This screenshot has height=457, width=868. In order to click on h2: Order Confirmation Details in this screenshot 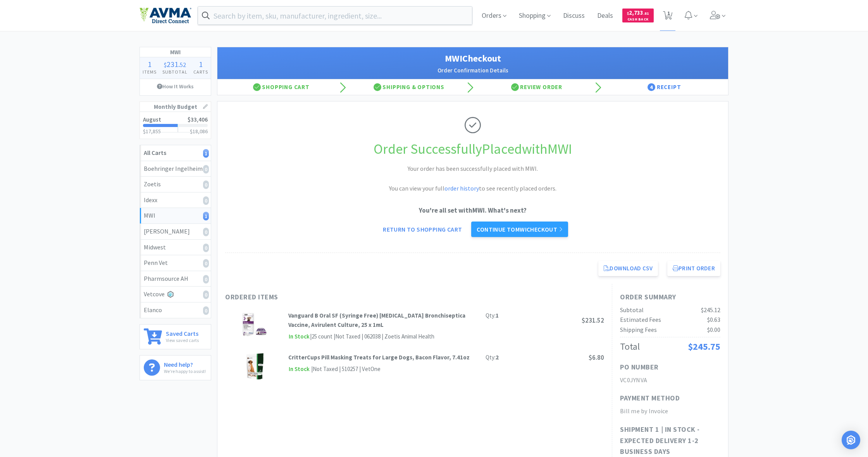, I will do `click(473, 70)`.